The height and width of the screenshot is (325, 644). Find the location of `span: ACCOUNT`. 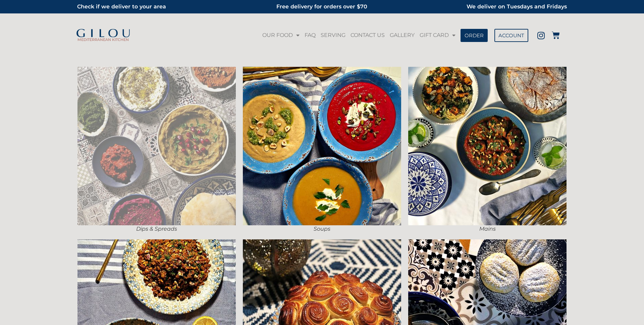

span: ACCOUNT is located at coordinates (511, 35).